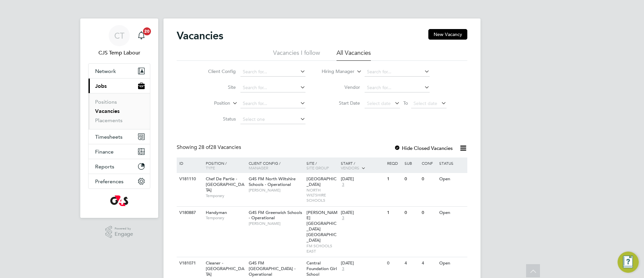 The height and width of the screenshot is (278, 644). I want to click on span: Site Group, so click(318, 168).